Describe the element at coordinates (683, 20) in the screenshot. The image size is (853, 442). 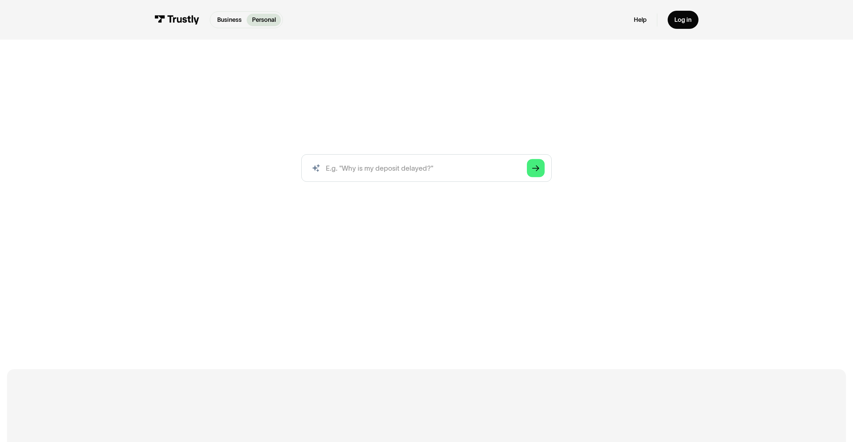
I see `a: Log in` at that location.